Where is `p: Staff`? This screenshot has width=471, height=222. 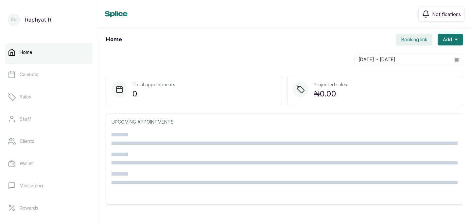 p: Staff is located at coordinates (26, 119).